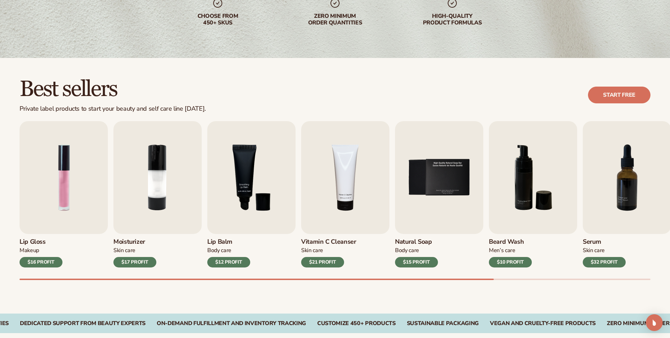  Describe the element at coordinates (251, 194) in the screenshot. I see `a: 3 / 9` at that location.